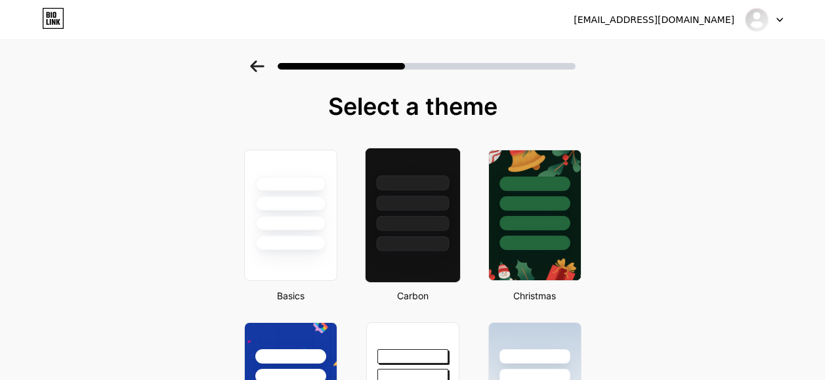 This screenshot has height=380, width=825. I want to click on div: Select a theme, so click(413, 106).